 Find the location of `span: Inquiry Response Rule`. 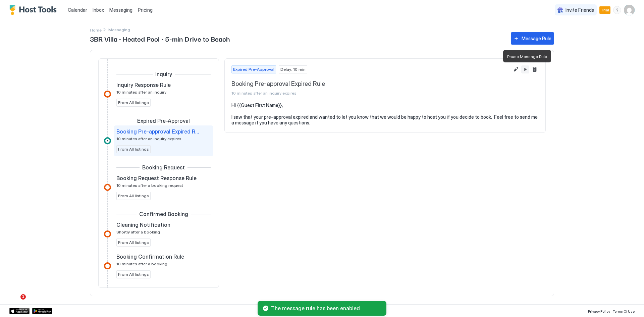

span: Inquiry Response Rule is located at coordinates (144, 85).